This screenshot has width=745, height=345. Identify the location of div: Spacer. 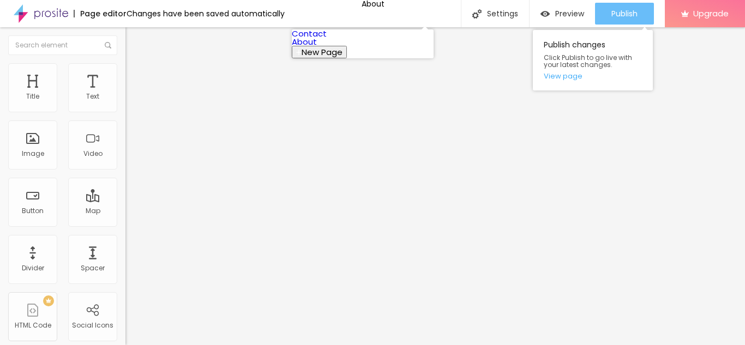
(93, 268).